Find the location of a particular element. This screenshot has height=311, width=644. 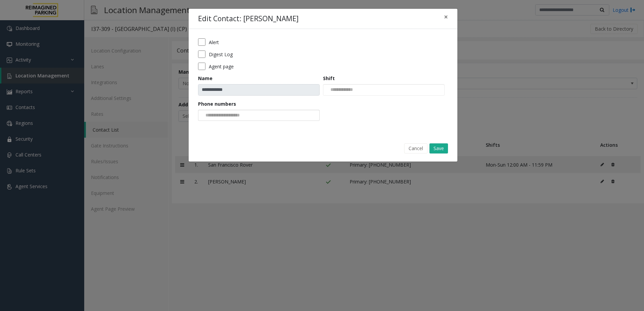

label: Phone numbers is located at coordinates (217, 104).